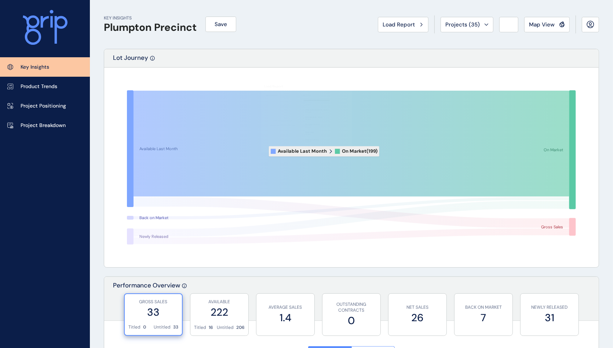 This screenshot has width=613, height=348. I want to click on p: Lot Journey, so click(131, 60).